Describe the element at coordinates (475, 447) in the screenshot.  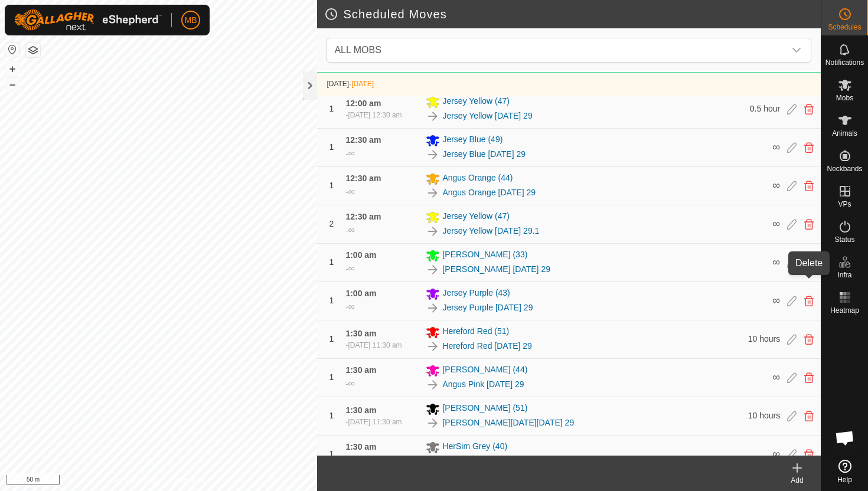
I see `span: HerSim Grey (40)` at that location.